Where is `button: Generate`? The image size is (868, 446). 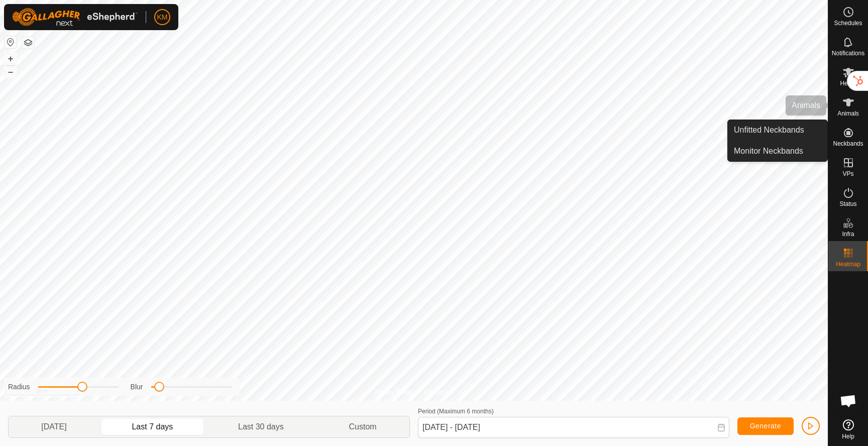 button: Generate is located at coordinates (766, 426).